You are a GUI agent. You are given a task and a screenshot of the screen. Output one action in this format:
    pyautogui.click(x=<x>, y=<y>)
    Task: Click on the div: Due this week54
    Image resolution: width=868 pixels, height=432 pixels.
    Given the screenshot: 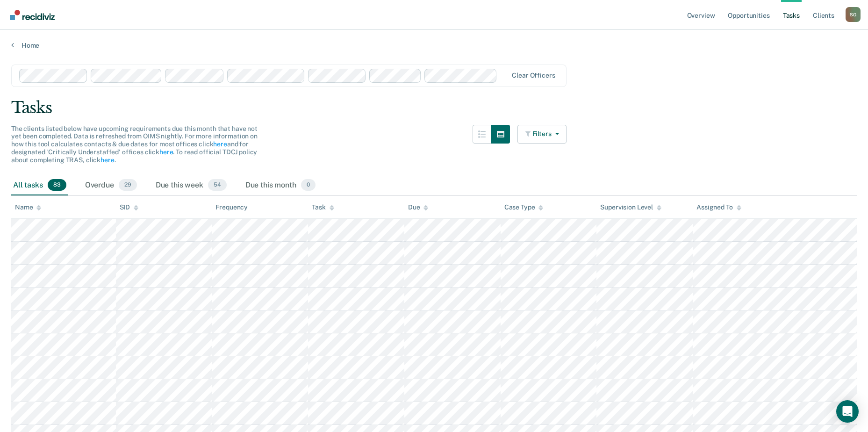 What is the action you would take?
    pyautogui.click(x=191, y=186)
    